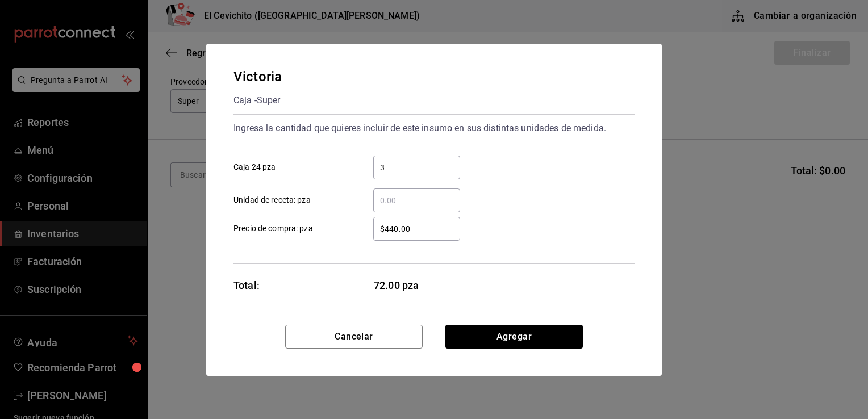 The image size is (868, 419). What do you see at coordinates (272, 200) in the screenshot?
I see `span: Unidad de receta: pza` at bounding box center [272, 200].